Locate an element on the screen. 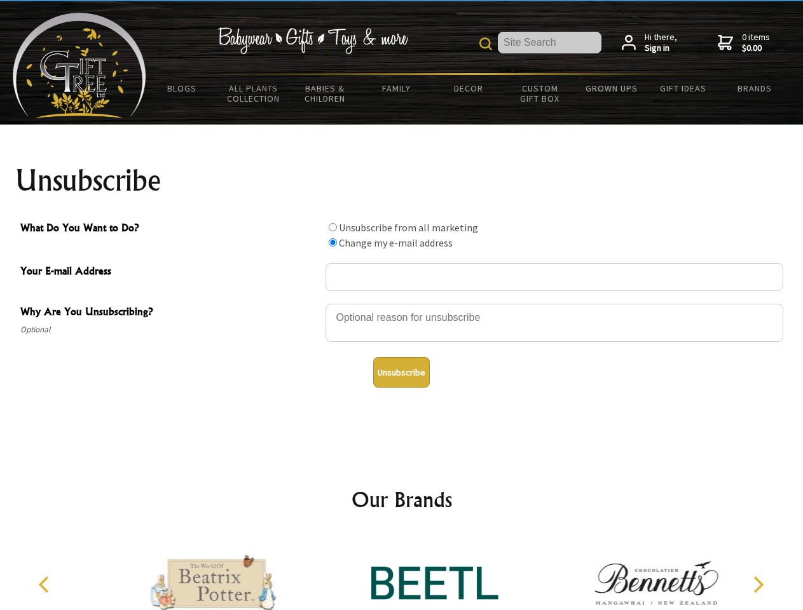 The height and width of the screenshot is (610, 803). a: Grown Ups is located at coordinates (611, 88).